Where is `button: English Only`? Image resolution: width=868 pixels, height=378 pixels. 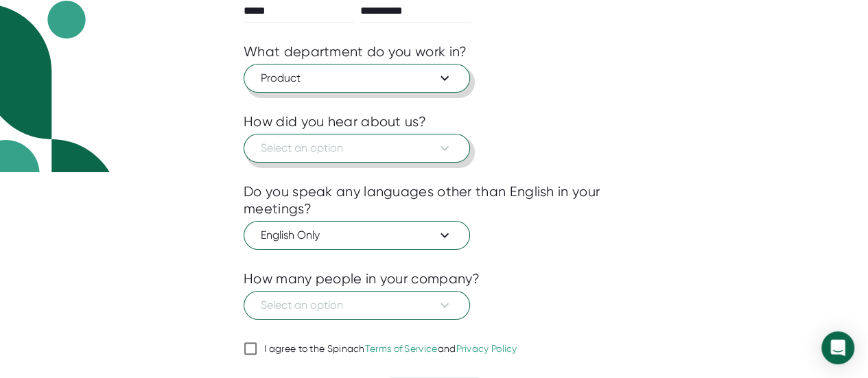 button: English Only is located at coordinates (356, 235).